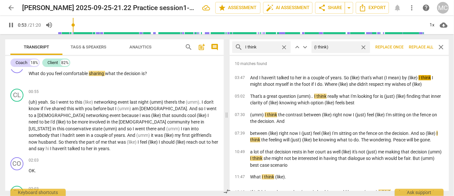 The height and width of the screenshot is (196, 454). What do you see at coordinates (188, 47) in the screenshot?
I see `button: Search` at bounding box center [188, 47].